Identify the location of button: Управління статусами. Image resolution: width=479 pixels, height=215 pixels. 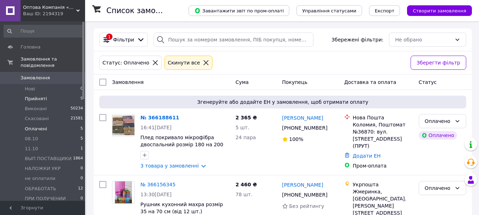
(329, 11).